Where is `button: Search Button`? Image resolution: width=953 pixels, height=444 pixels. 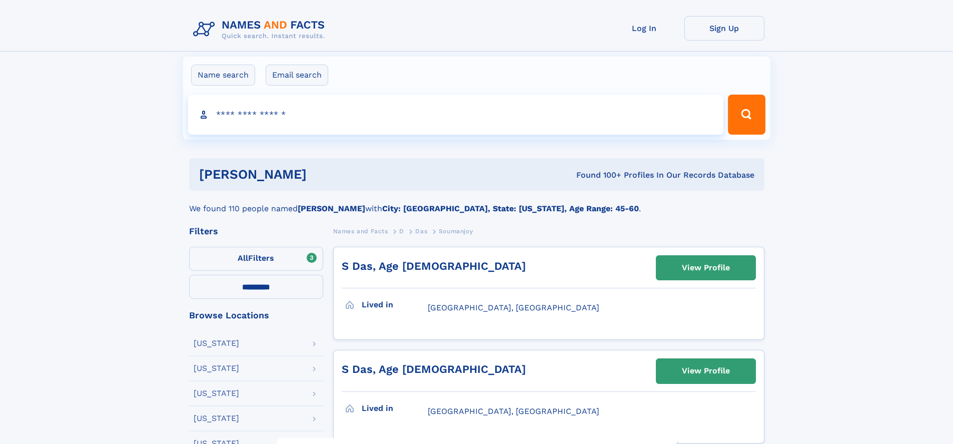
button: Search Button is located at coordinates (746, 115).